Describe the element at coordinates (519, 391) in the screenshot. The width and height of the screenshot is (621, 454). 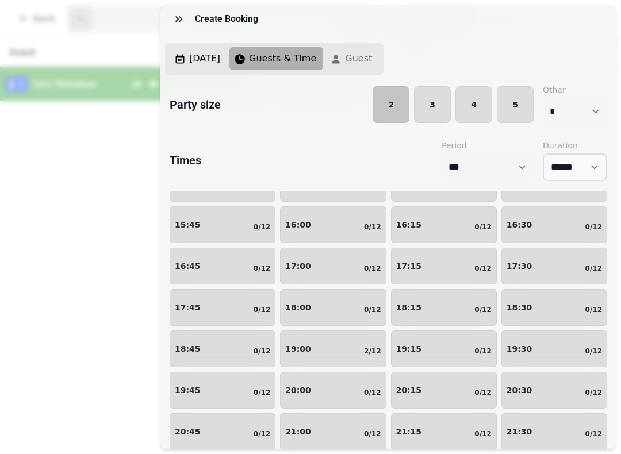
I see `p: 20:30` at that location.